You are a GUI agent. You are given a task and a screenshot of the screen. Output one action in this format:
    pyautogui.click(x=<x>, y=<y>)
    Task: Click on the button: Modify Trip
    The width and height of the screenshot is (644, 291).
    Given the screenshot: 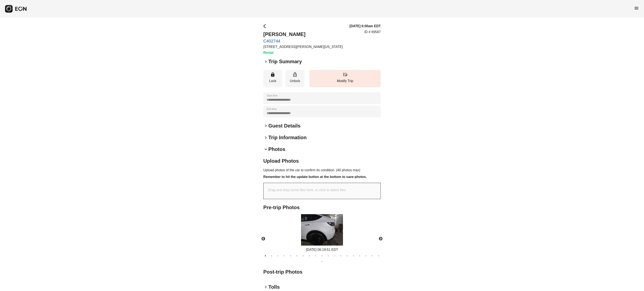 What is the action you would take?
    pyautogui.click(x=345, y=79)
    